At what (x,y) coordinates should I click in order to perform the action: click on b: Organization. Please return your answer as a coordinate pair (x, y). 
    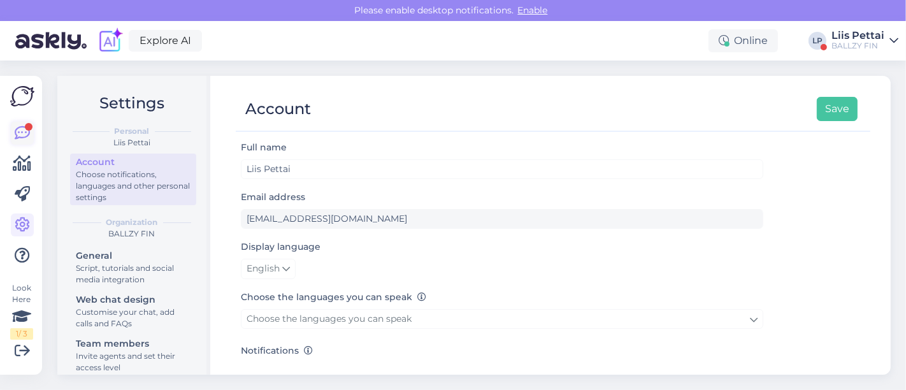
    Looking at the image, I should click on (132, 222).